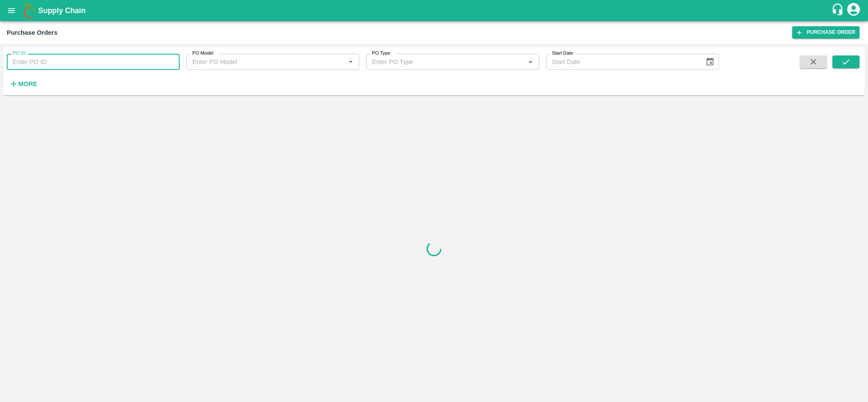 This screenshot has width=868, height=402. I want to click on div: customer-support, so click(838, 11).